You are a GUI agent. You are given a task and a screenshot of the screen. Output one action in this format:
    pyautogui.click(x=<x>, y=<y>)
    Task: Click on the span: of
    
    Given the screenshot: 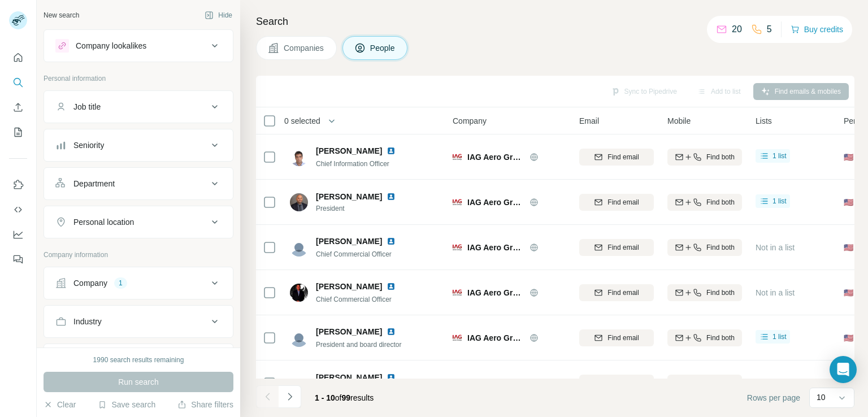 What is the action you would take?
    pyautogui.click(x=339, y=397)
    